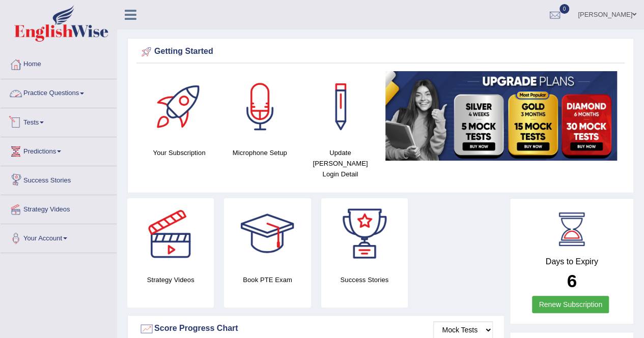 The image size is (644, 338). Describe the element at coordinates (58, 237) in the screenshot. I see `a: Your Account` at that location.